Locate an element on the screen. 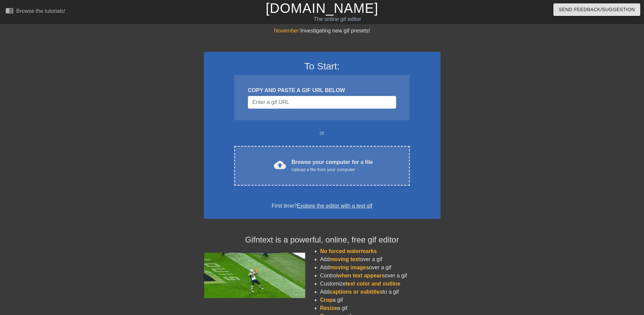 Image resolution: width=644 pixels, height=315 pixels. img: football_small.gif is located at coordinates (255, 275).